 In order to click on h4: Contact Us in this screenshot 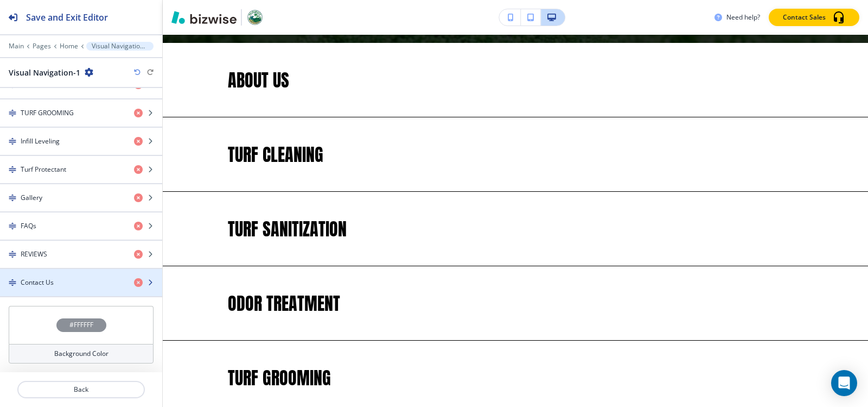, I will do `click(37, 282)`.